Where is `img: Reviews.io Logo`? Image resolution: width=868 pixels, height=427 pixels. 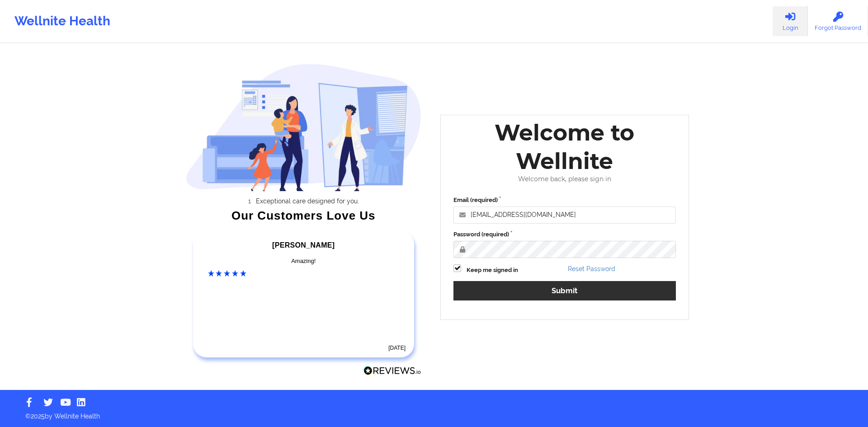 img: Reviews.io Logo is located at coordinates (393, 371).